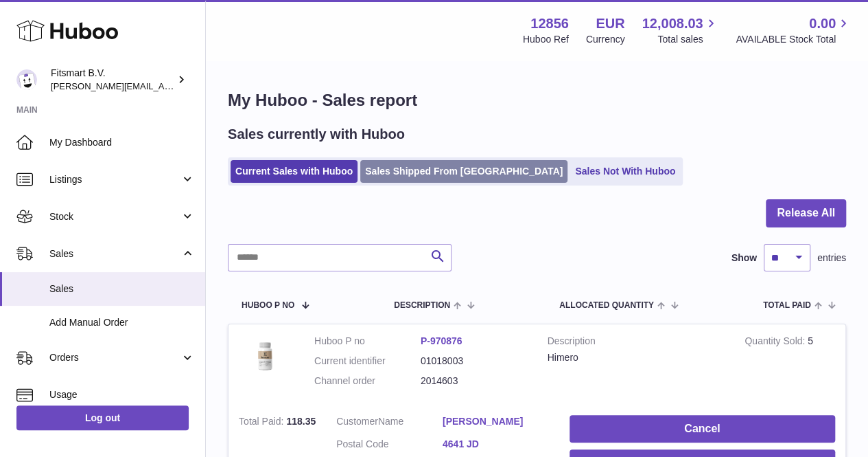 This screenshot has width=868, height=457. I want to click on h2: Sales currently with Huboo, so click(316, 134).